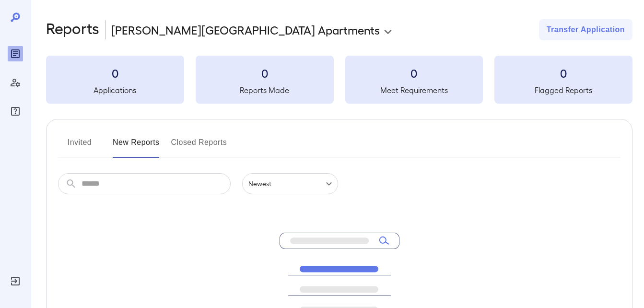 This screenshot has width=644, height=308. I want to click on div: FAQ, so click(15, 111).